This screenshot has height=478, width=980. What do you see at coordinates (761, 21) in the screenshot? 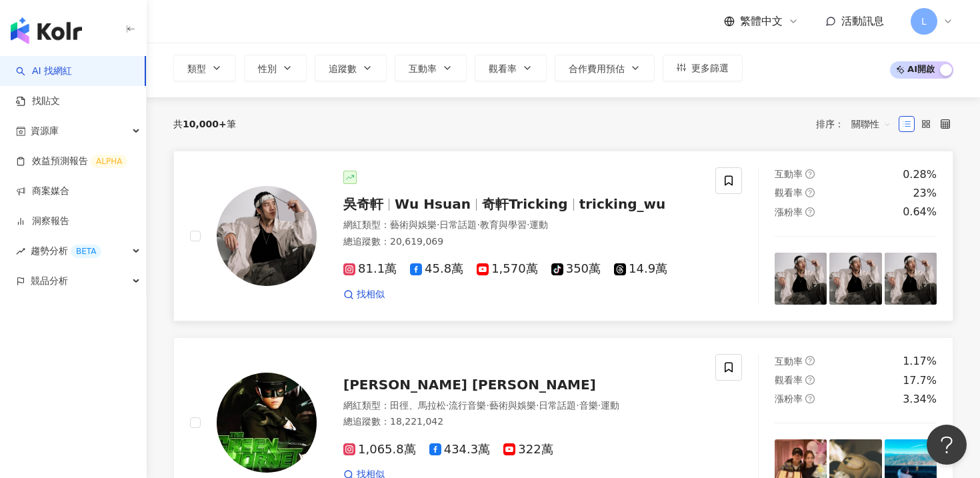
I see `span: 繁體中文` at bounding box center [761, 21].